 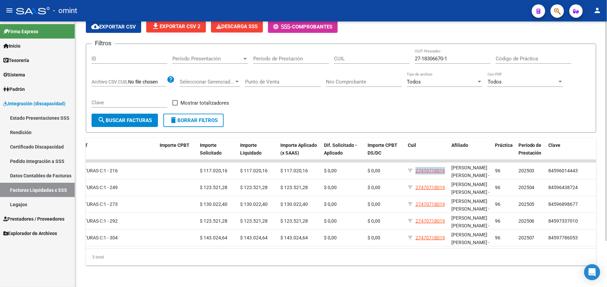 What do you see at coordinates (563, 187) in the screenshot?
I see `span: 84596438724` at bounding box center [563, 187].